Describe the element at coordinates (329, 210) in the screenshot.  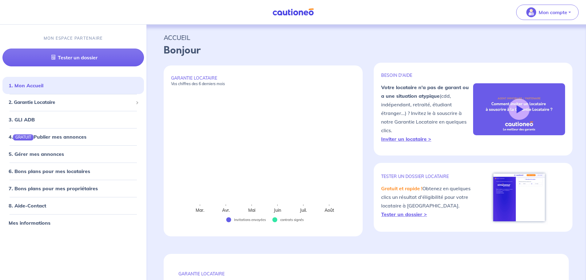
I see `text: Août` at that location.